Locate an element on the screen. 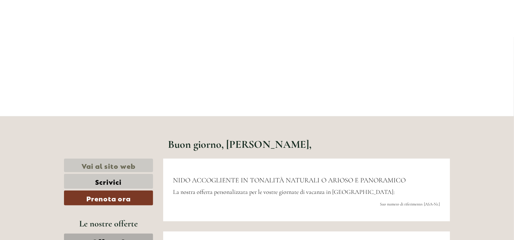  div: Le nostre offerte is located at coordinates (108, 223).